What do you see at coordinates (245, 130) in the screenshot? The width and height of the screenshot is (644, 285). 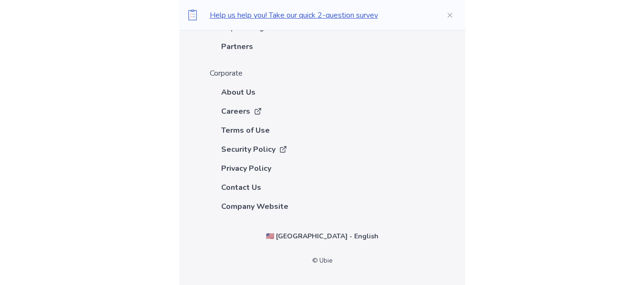 I see `a: Terms of Use` at bounding box center [245, 130].